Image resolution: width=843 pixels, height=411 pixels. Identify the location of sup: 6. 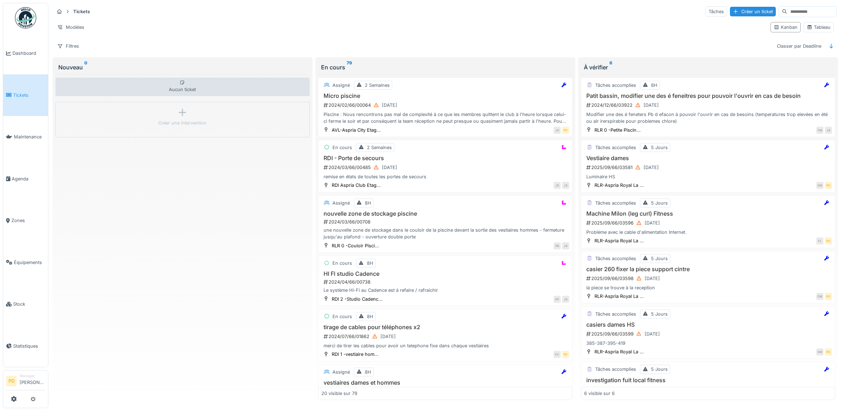
(611, 67).